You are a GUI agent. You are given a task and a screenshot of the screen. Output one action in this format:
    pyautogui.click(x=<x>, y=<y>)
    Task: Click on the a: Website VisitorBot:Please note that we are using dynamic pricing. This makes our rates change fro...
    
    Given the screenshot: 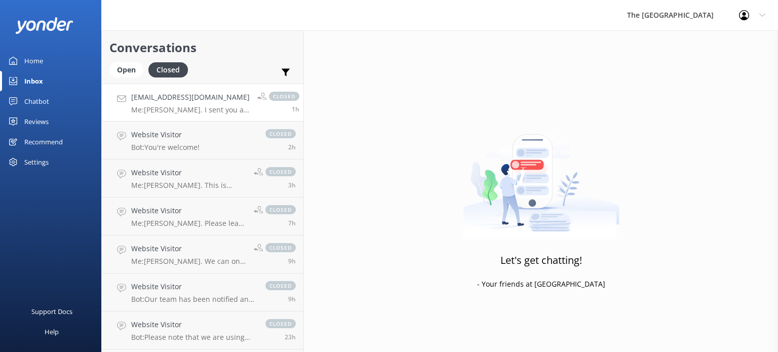 What is the action you would take?
    pyautogui.click(x=203, y=330)
    